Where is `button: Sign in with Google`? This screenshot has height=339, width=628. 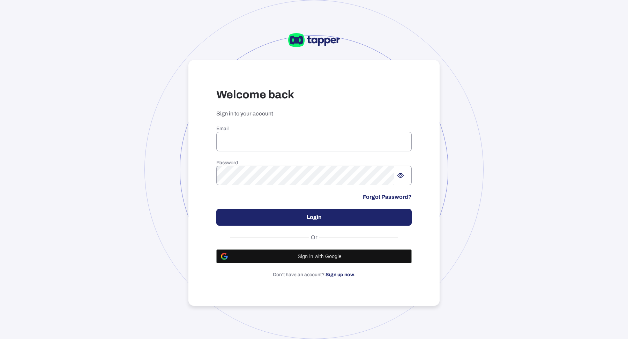
button: Sign in with Google is located at coordinates (314, 256).